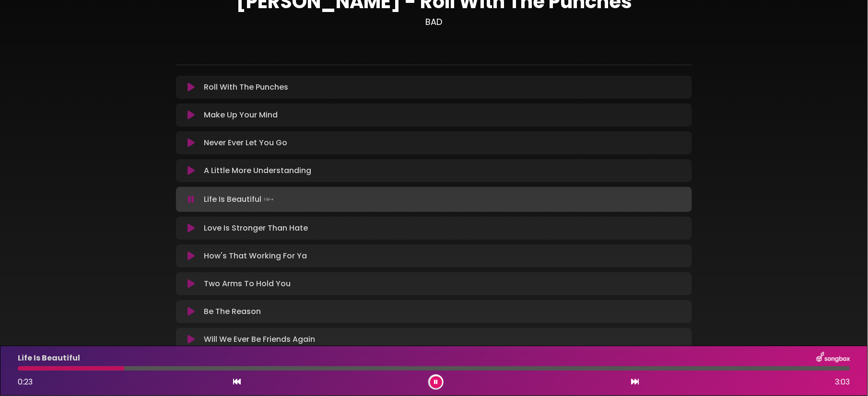  Describe the element at coordinates (434, 22) in the screenshot. I see `h3: BAD` at that location.